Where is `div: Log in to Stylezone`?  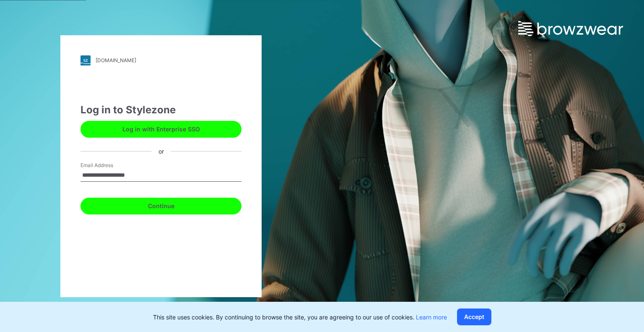
div: Log in to Stylezone is located at coordinates (161, 110).